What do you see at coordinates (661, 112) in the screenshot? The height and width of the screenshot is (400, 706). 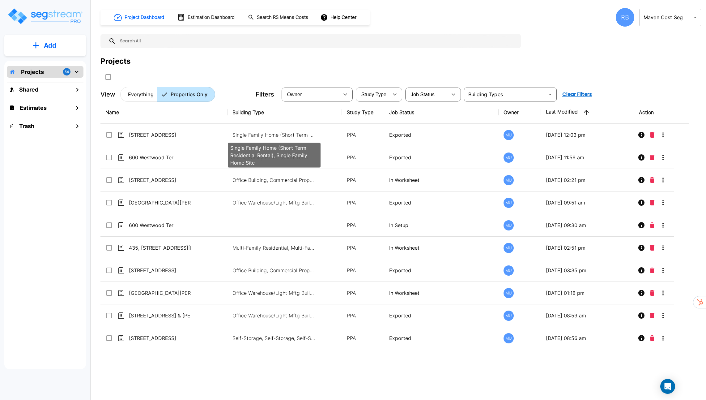 I see `th: Action` at bounding box center [661, 112].